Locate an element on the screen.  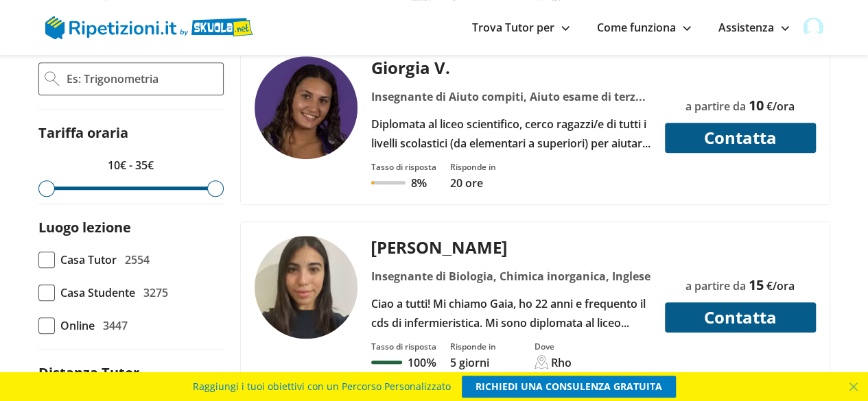
span: 3447 is located at coordinates (115, 326).